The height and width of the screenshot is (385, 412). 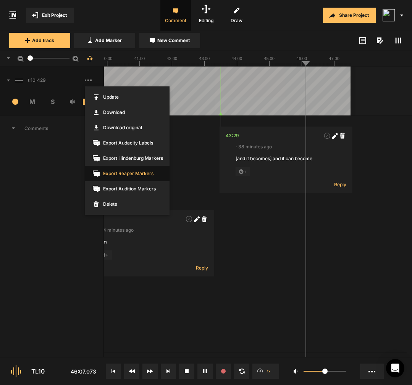 What do you see at coordinates (127, 158) in the screenshot?
I see `span: Export Hindenburg Markers` at bounding box center [127, 158].